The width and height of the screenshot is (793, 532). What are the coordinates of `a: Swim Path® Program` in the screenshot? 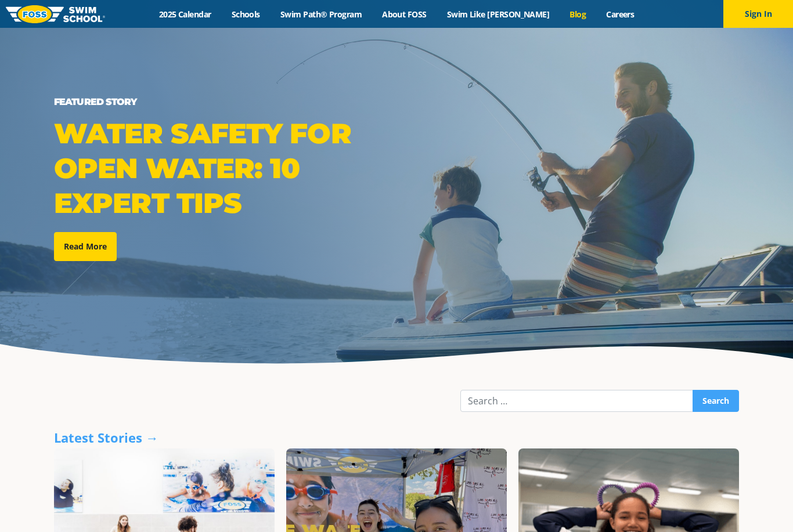 It's located at (321, 14).